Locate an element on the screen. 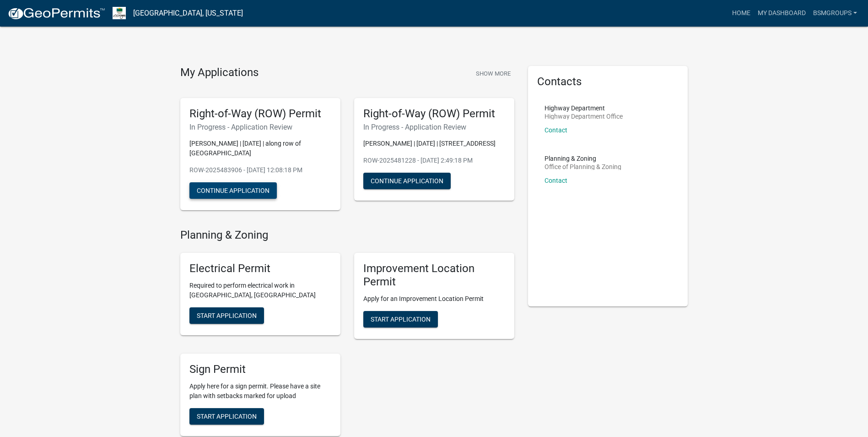 This screenshot has height=437, width=868. p: Apply for an Improvement Location Permit is located at coordinates (434, 299).